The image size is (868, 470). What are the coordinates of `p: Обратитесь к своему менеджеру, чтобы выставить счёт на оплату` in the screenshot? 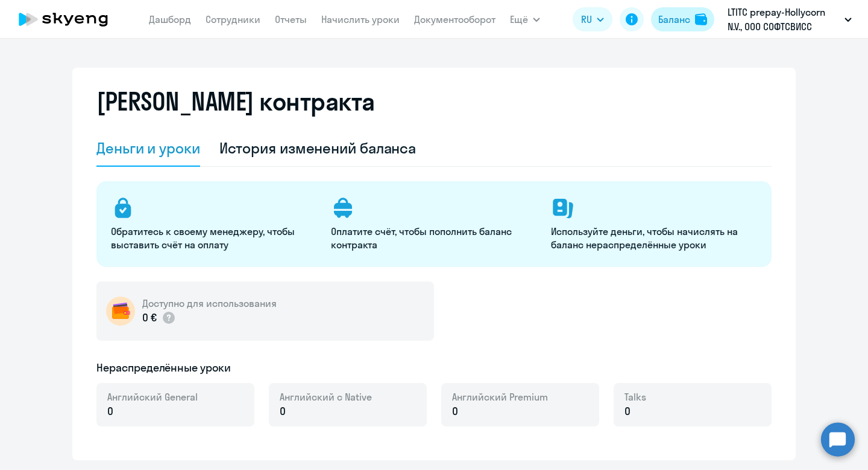 It's located at (214, 238).